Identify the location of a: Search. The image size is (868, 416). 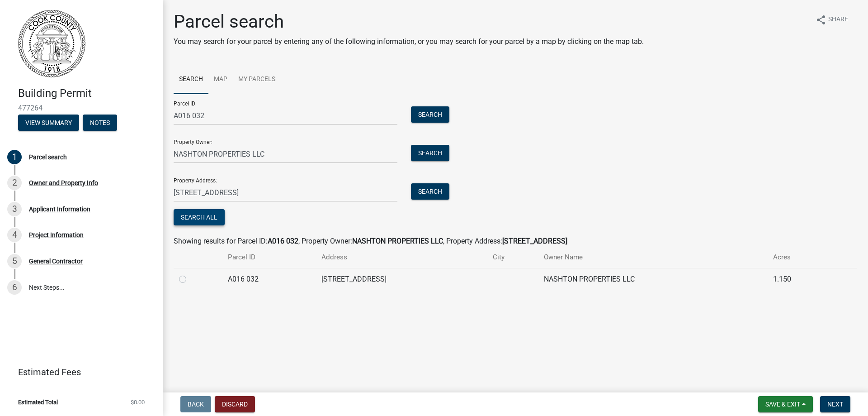
(190, 80).